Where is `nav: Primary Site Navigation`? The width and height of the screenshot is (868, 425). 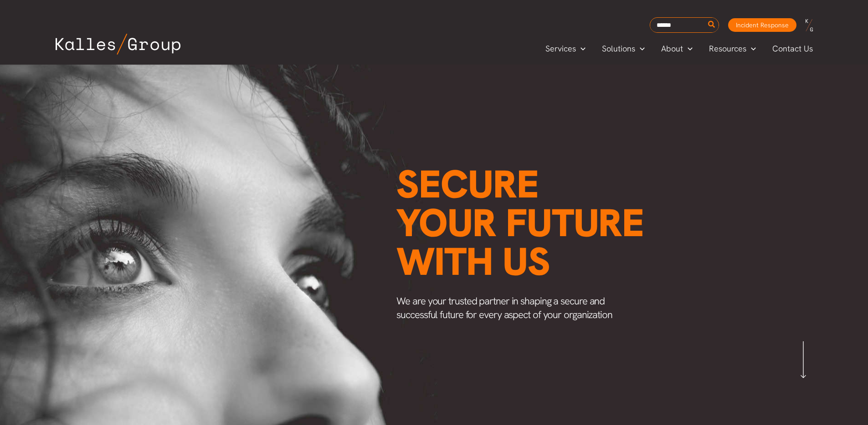 nav: Primary Site Navigation is located at coordinates (679, 48).